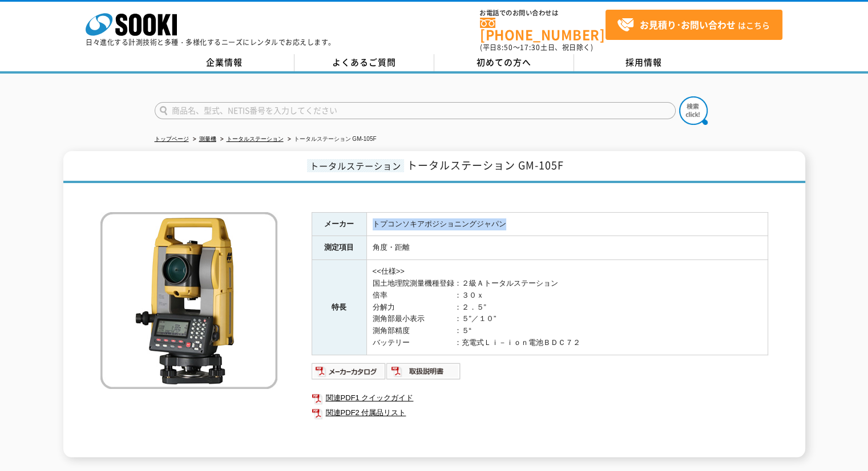 The height and width of the screenshot is (471, 868). Describe the element at coordinates (339, 224) in the screenshot. I see `th: メーカー` at that location.